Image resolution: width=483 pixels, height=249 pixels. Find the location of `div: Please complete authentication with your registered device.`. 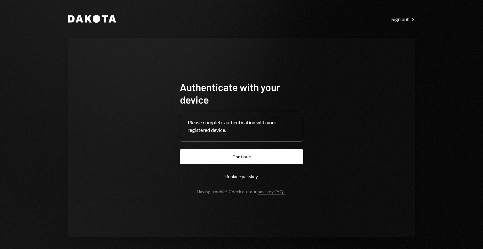

div: Please complete authentication with your registered device. is located at coordinates (241, 126).